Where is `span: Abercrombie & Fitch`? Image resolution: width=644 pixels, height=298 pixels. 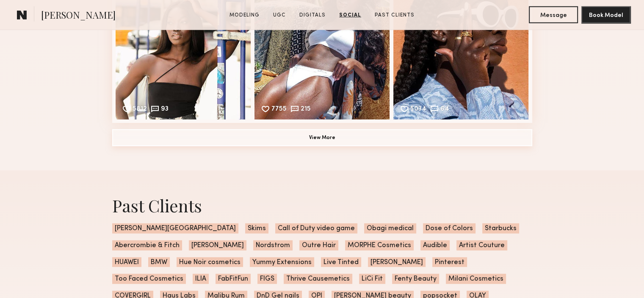 span: Abercrombie & Fitch is located at coordinates (147, 246).